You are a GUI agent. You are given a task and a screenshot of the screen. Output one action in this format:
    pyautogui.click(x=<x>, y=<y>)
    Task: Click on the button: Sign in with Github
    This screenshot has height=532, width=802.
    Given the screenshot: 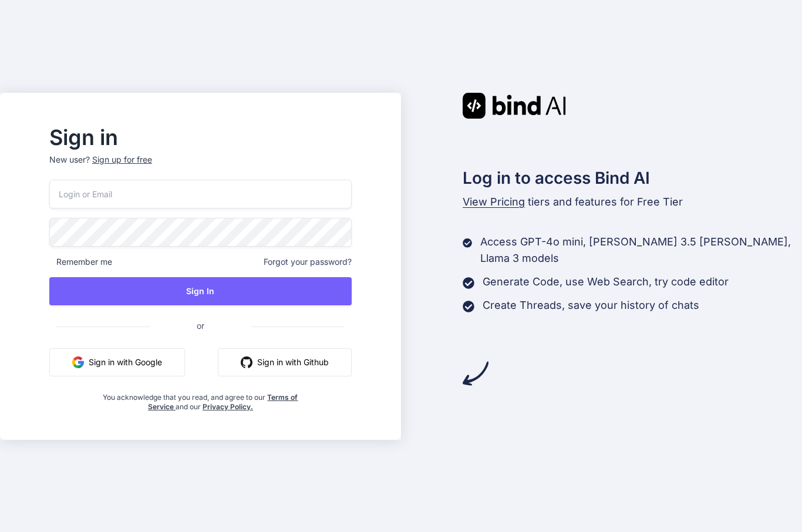 What is the action you would take?
    pyautogui.click(x=284, y=363)
    